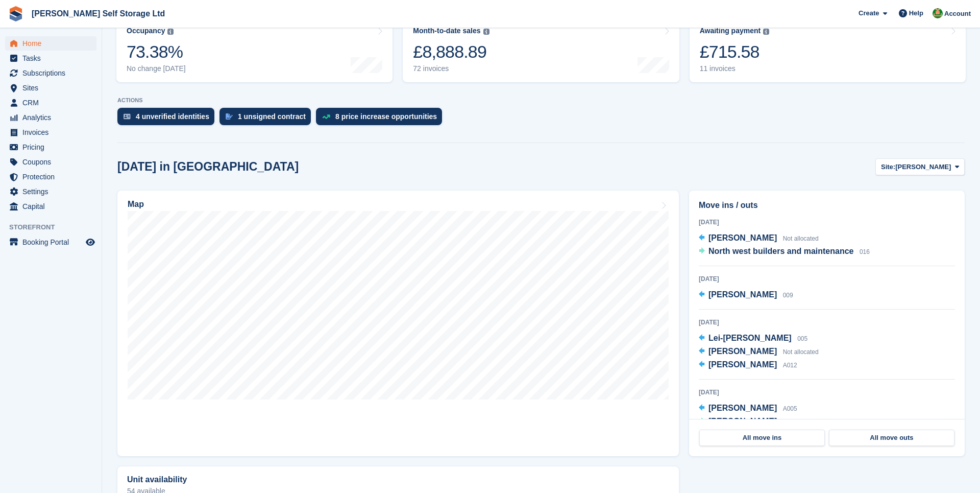 The width and height of the screenshot is (980, 493). I want to click on span: Subscriptions, so click(53, 73).